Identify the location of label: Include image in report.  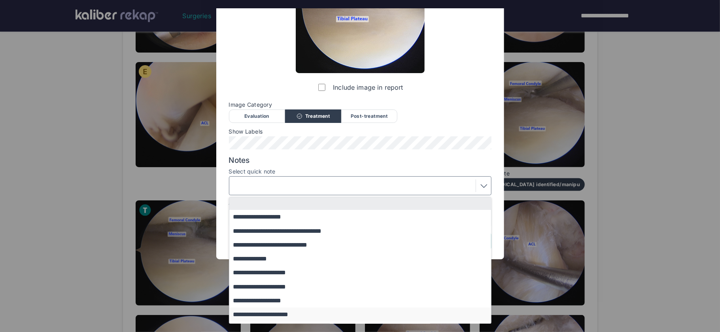
(360, 87).